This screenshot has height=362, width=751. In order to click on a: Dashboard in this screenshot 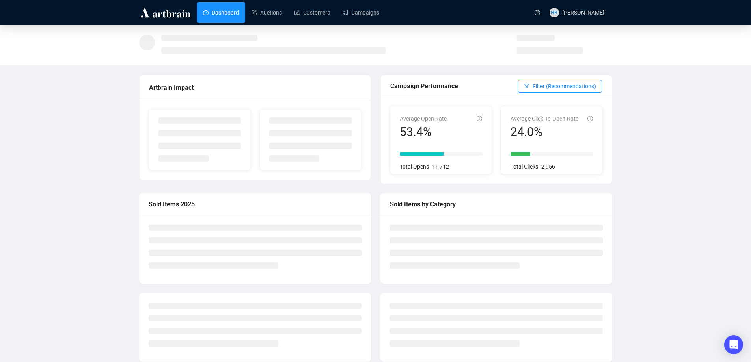, I will do `click(221, 13)`.